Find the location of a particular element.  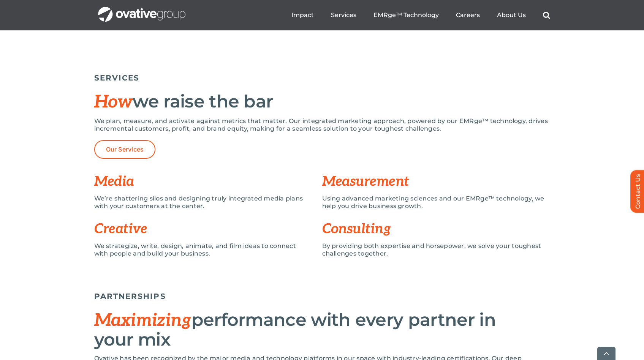

h2: we raise the bar is located at coordinates (322, 102).